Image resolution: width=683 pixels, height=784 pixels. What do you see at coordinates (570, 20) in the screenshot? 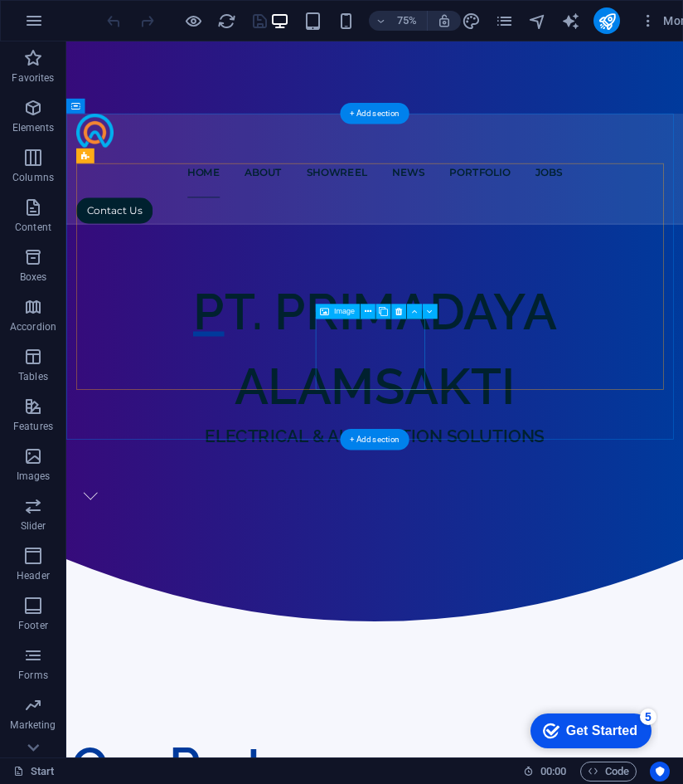
I see `button: text_generator` at bounding box center [570, 20].